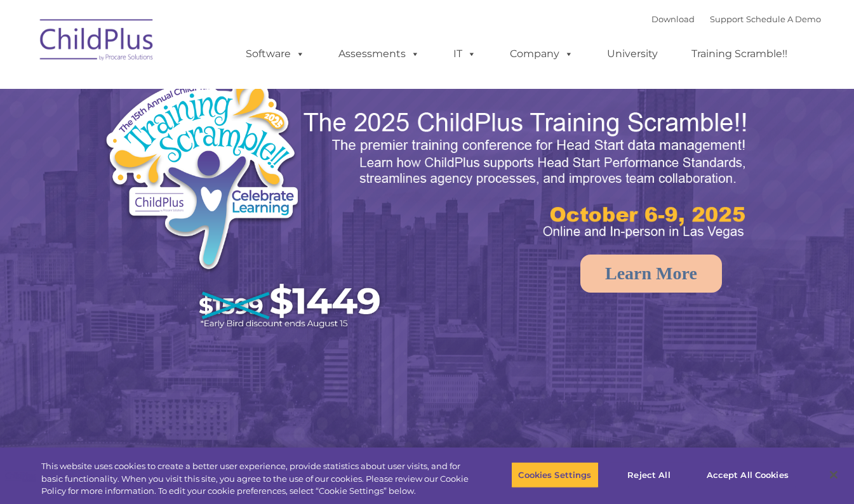 This screenshot has width=854, height=504. What do you see at coordinates (255, 478) in the screenshot?
I see `div: This website uses cookies to create a better user experience, provide statistics about user visit...` at bounding box center [255, 478].